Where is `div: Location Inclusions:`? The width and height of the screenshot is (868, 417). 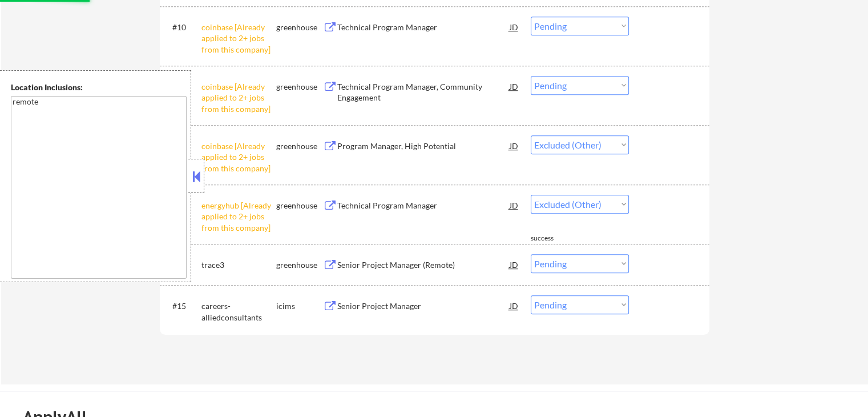
div: Location Inclusions: is located at coordinates (99, 88).